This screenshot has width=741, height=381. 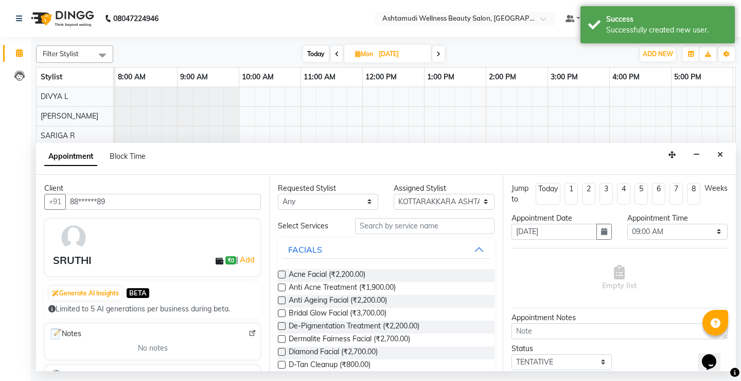 I want to click on button: Close, so click(x=720, y=154).